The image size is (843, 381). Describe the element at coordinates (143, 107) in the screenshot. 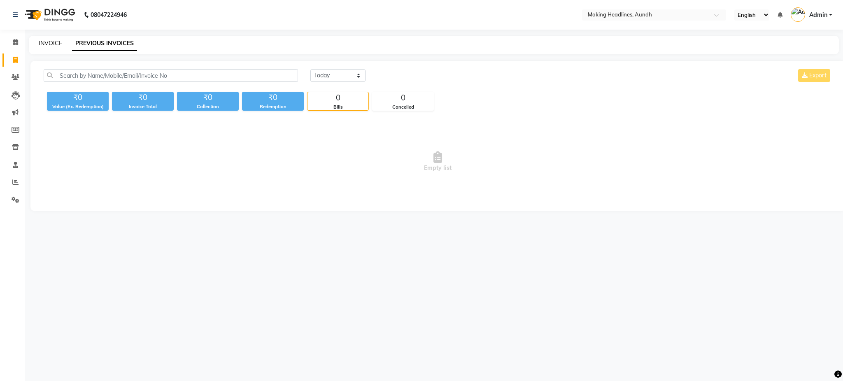

I see `div: Invoice Total` at that location.